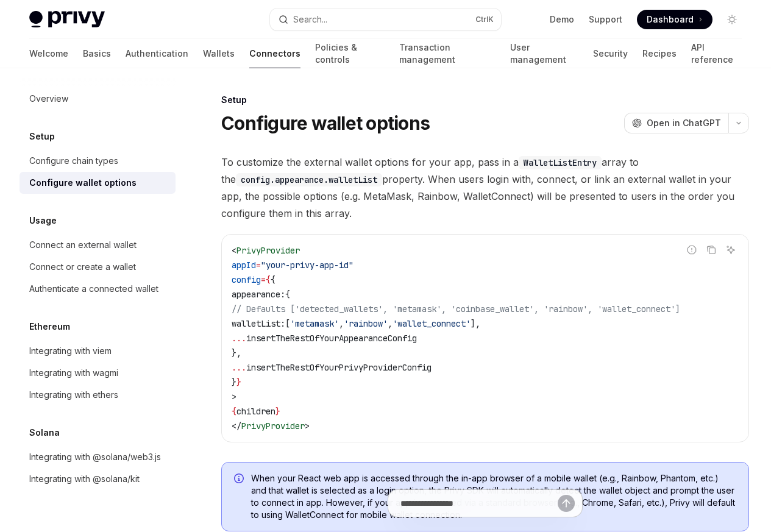 The width and height of the screenshot is (771, 532). I want to click on a: Basics, so click(96, 53).